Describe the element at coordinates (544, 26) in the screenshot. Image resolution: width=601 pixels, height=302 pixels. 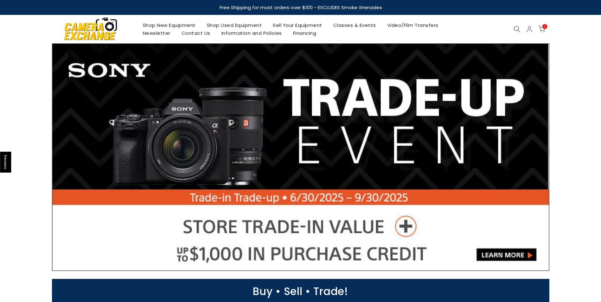
I see `span: 0` at that location.